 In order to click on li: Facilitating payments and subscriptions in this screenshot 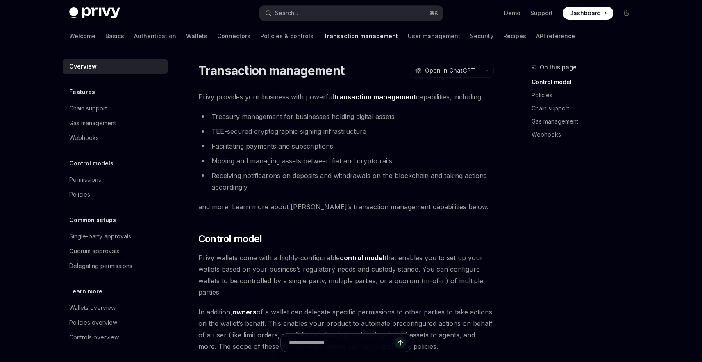, I will do `click(346, 146)`.